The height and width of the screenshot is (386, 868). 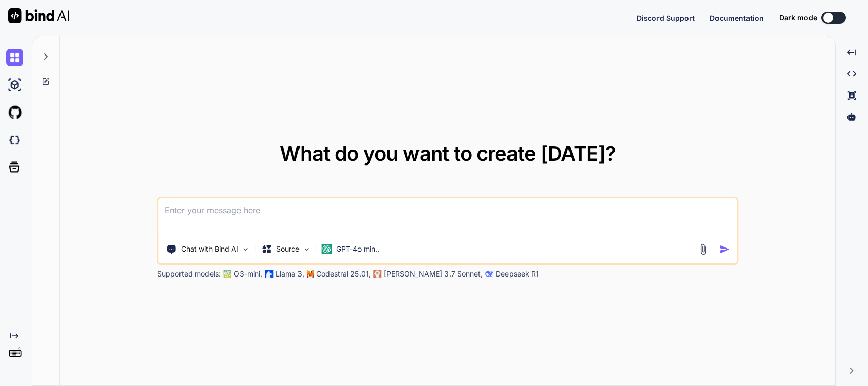 I want to click on p: Chat with Bind AI, so click(x=209, y=249).